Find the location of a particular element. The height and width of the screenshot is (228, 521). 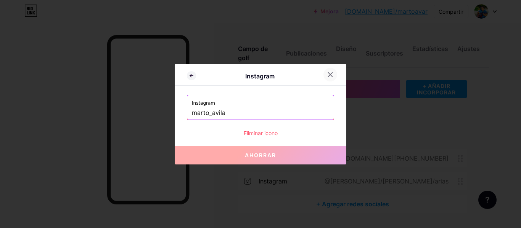

button: Ahorrar is located at coordinates (260, 156).